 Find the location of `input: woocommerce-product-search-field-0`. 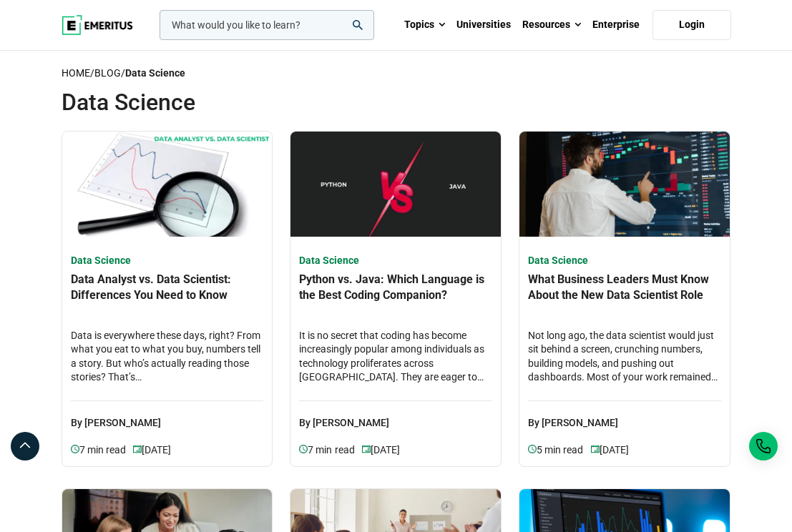

input: woocommerce-product-search-field-0 is located at coordinates (267, 25).